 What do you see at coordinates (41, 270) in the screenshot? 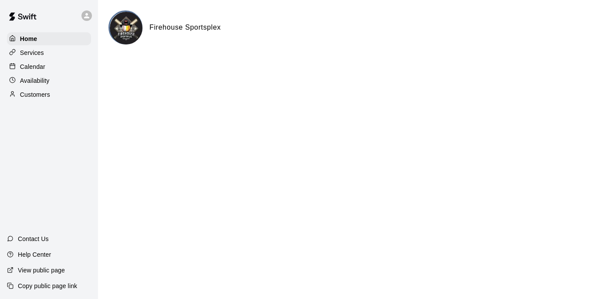
I see `p: View public page` at bounding box center [41, 270].